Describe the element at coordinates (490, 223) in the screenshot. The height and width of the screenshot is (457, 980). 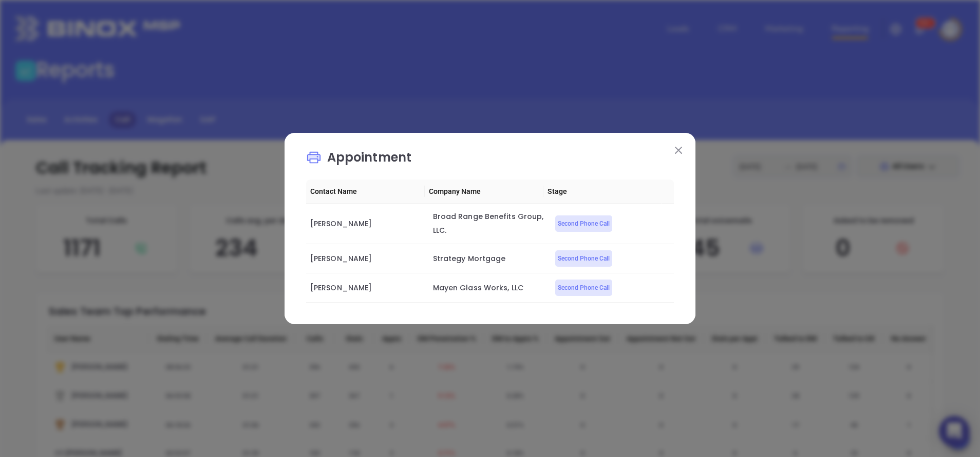
I see `span: Broad Range Benefits Group, LLC.` at that location.